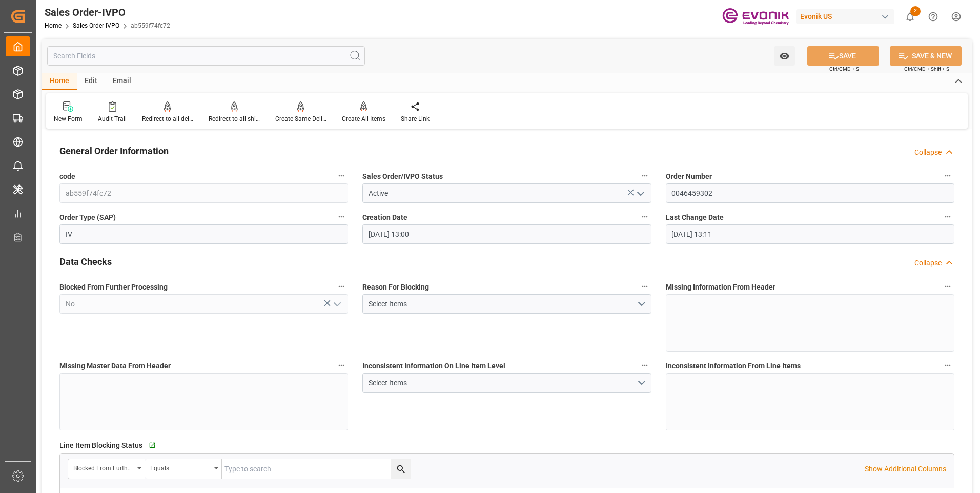 Image resolution: width=980 pixels, height=493 pixels. What do you see at coordinates (401, 469) in the screenshot?
I see `button: search button` at bounding box center [401, 469].